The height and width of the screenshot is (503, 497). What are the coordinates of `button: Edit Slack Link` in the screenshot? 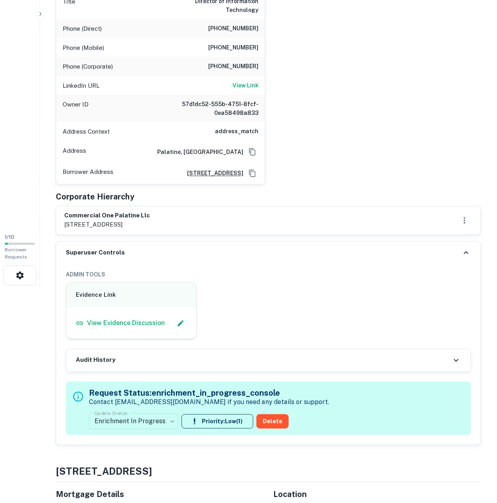 It's located at (181, 323).